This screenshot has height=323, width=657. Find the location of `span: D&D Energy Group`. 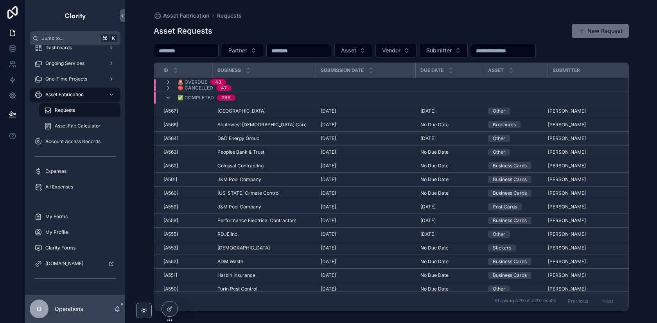

span: D&D Energy Group is located at coordinates (238, 138).